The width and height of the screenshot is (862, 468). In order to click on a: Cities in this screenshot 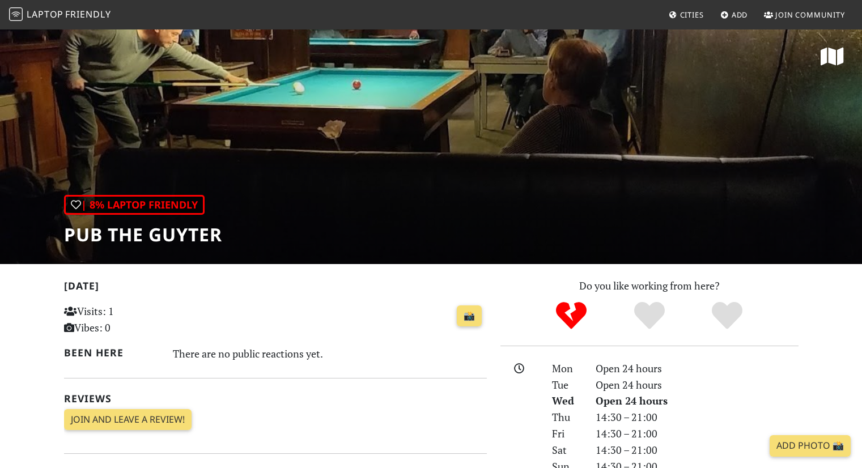, I will do `click(687, 15)`.